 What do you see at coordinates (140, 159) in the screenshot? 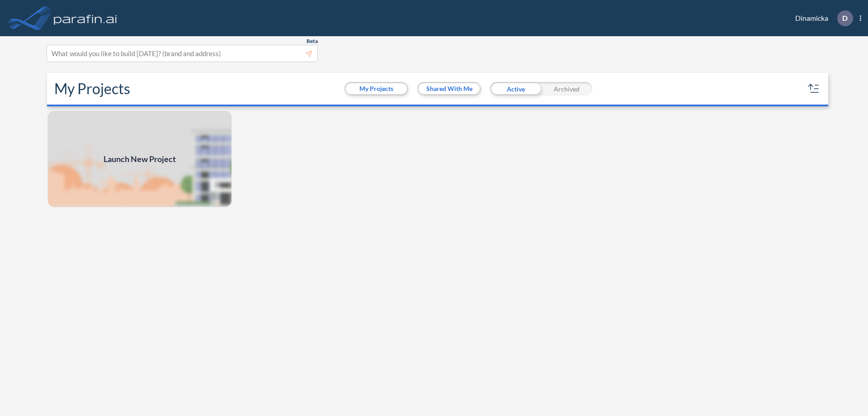
I see `span: Launch New Project` at bounding box center [140, 159].